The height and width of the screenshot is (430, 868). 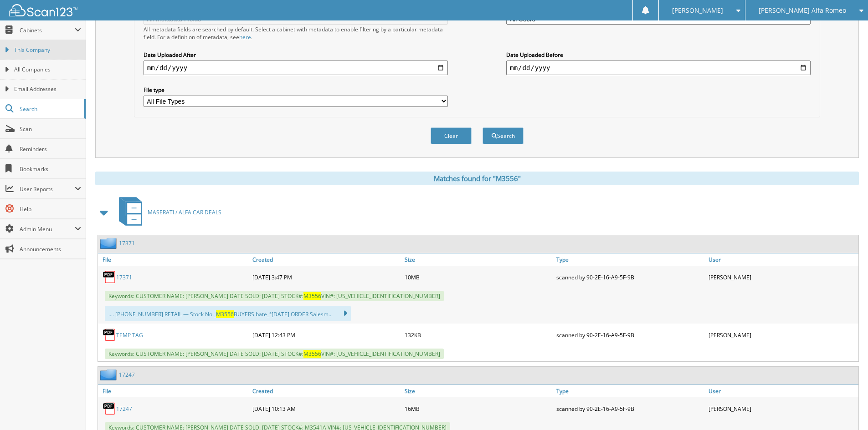 What do you see at coordinates (295, 33) in the screenshot?
I see `div: All metadata fields are searched by default. Select a cabinet with metadata to enable filtering b...` at bounding box center [295, 33].